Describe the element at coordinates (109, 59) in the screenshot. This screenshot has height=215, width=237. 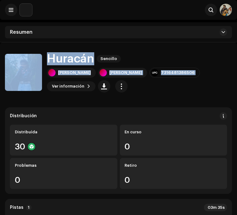
I see `span: Sencillo` at that location.